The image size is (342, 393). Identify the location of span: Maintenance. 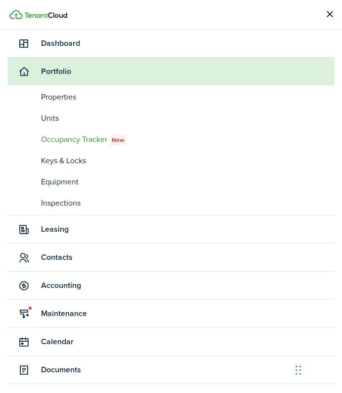
(188, 314).